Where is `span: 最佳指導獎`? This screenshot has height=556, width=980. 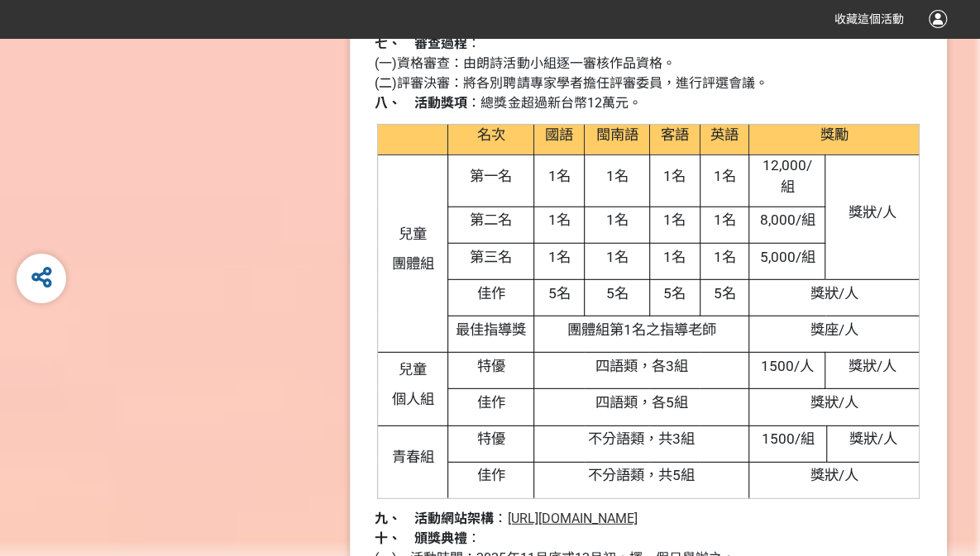
span: 最佳指導獎 is located at coordinates (490, 329).